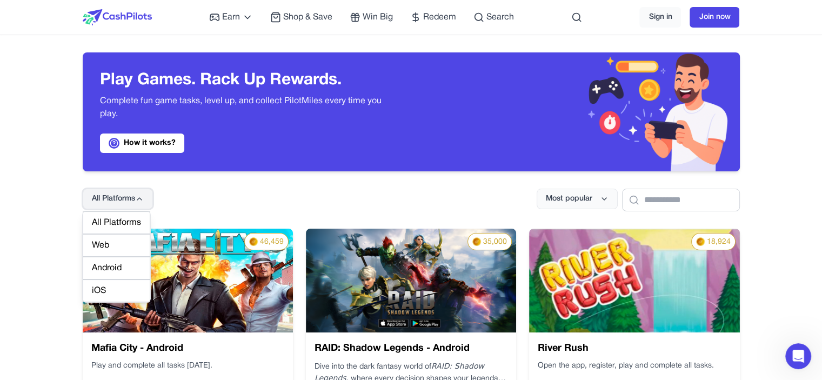 The height and width of the screenshot is (380, 822). What do you see at coordinates (231, 17) in the screenshot?
I see `a: Earn` at bounding box center [231, 17].